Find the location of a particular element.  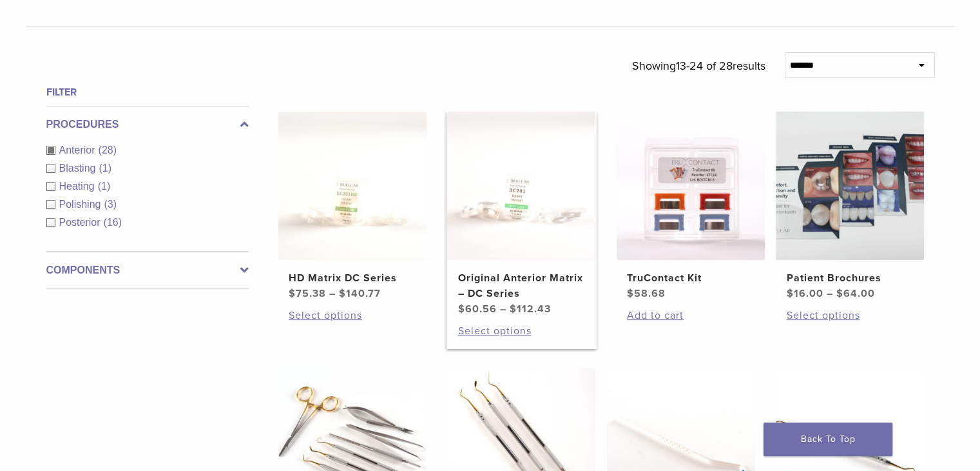

bdi: 64.00 is located at coordinates (856, 294).